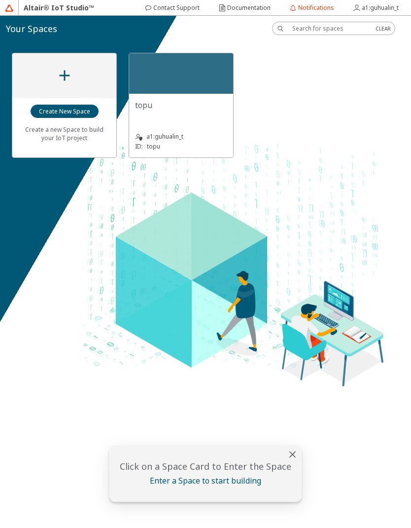  Describe the element at coordinates (64, 133) in the screenshot. I see `unity-typography: Create a new Space to build your IoT project` at that location.